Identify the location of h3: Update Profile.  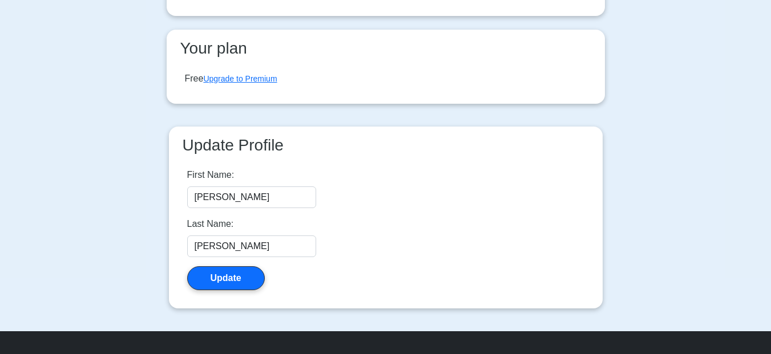
(386, 146).